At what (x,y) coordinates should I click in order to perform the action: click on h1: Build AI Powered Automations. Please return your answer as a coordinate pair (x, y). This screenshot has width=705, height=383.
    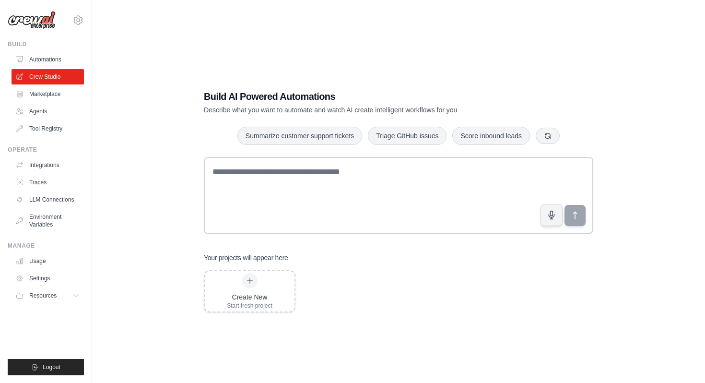
    Looking at the image, I should click on (365, 96).